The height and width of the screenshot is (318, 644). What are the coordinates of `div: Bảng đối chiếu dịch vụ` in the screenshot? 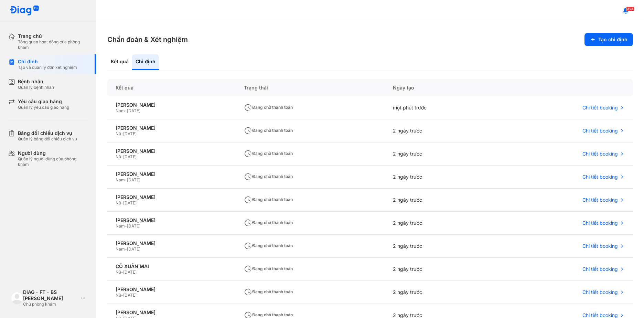 It's located at (47, 133).